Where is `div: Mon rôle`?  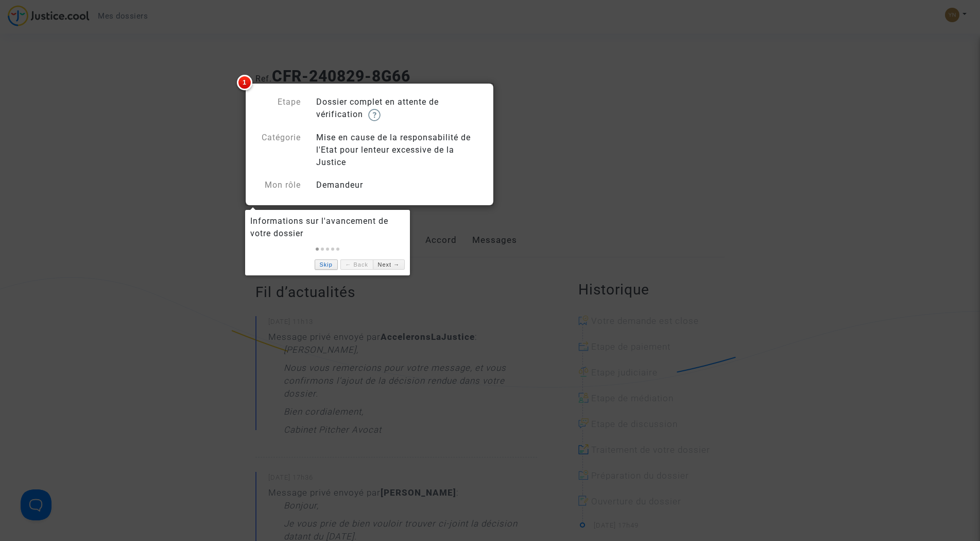
div: Mon rôle is located at coordinates (278, 185).